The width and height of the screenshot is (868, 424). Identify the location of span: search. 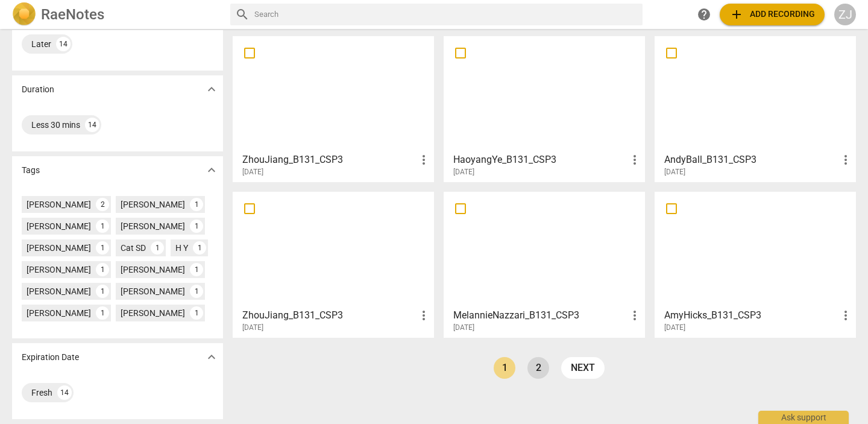
(243, 15).